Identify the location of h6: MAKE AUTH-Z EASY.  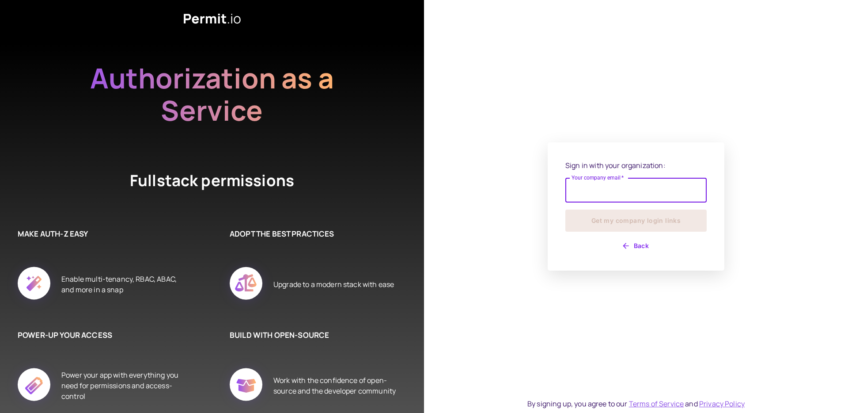
(102, 234).